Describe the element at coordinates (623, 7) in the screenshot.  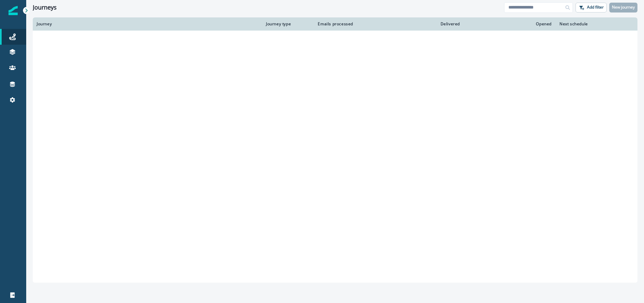
I see `button: New journey` at that location.